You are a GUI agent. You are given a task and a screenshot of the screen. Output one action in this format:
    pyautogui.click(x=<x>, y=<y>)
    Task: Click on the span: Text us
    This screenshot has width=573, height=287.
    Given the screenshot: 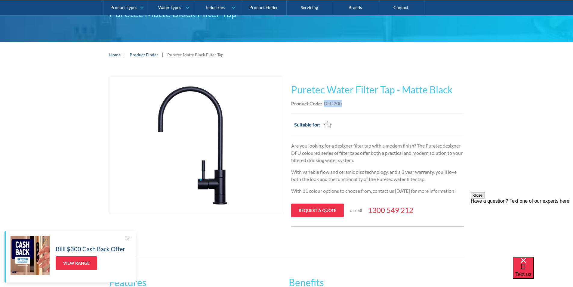 What is the action you would take?
    pyautogui.click(x=11, y=17)
    